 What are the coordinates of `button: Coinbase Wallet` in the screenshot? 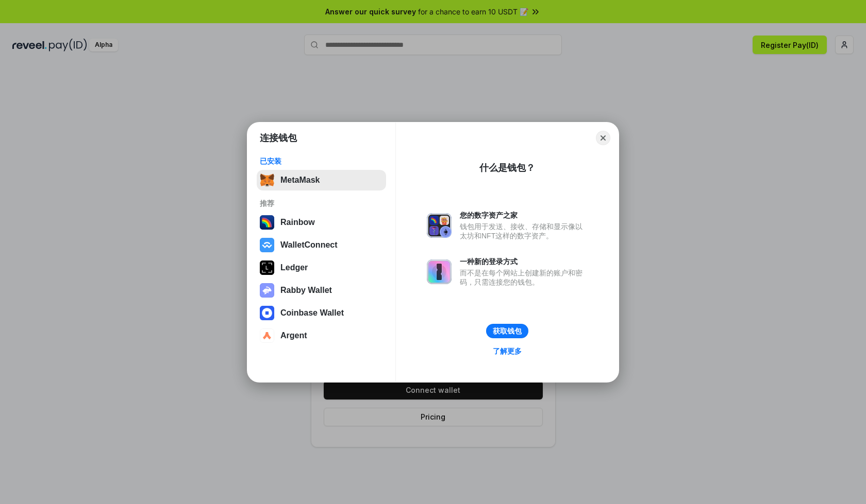 It's located at (321, 313).